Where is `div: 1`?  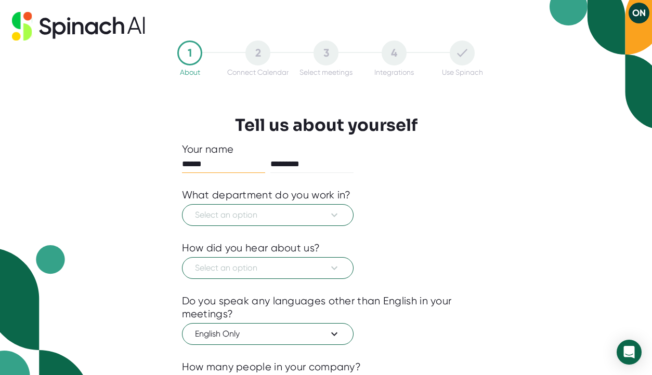
div: 1 is located at coordinates (190, 53).